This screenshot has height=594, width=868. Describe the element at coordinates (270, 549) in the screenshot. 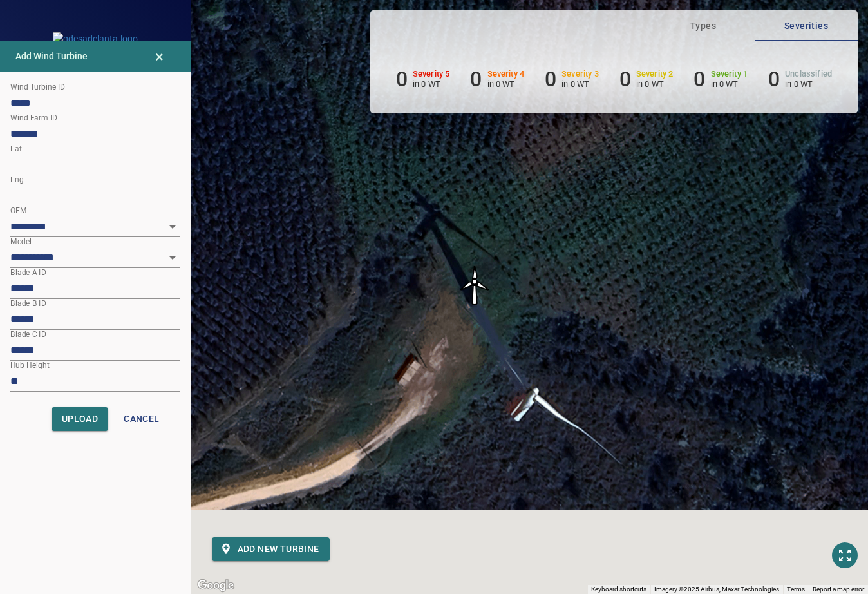

I see `button: Add new turbine` at that location.